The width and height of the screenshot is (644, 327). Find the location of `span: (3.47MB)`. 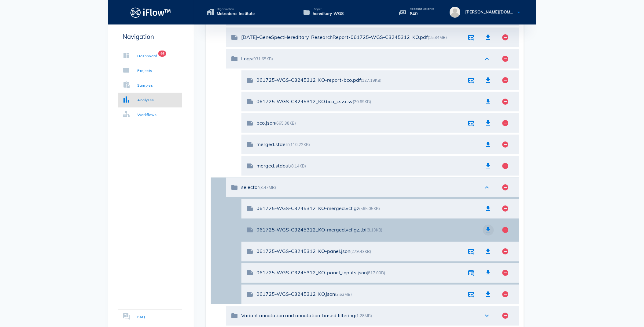

span: (3.47MB) is located at coordinates (268, 187).